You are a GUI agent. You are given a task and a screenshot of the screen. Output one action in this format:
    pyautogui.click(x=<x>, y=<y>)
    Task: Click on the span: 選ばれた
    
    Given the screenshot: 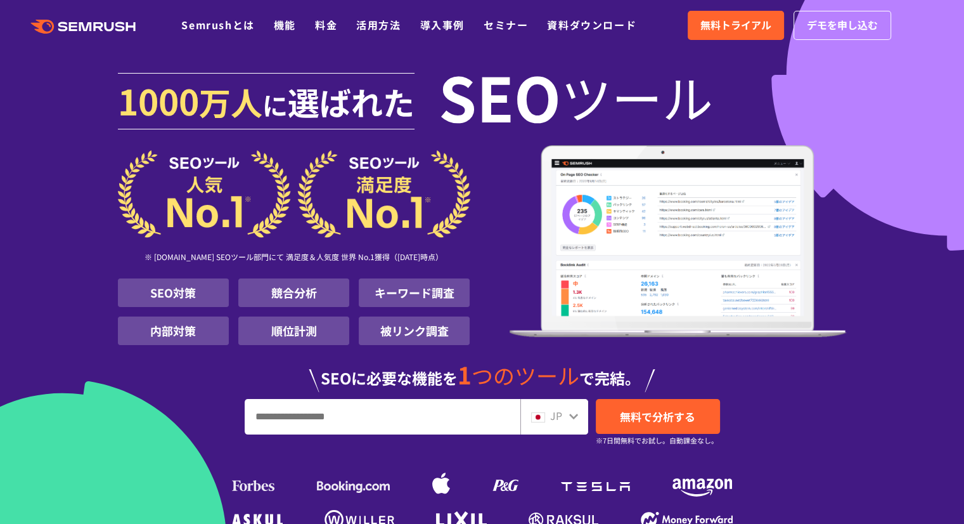 What is the action you would take?
    pyautogui.click(x=351, y=101)
    